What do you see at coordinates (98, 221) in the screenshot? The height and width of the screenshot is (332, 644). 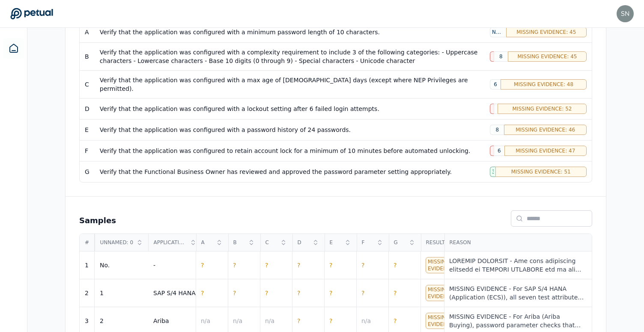 I see `h2: Samples` at bounding box center [98, 221].